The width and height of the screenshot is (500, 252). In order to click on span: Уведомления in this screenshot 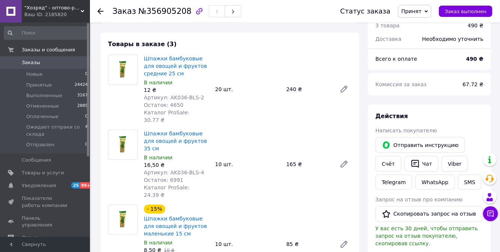, I will do `click(39, 186)`.